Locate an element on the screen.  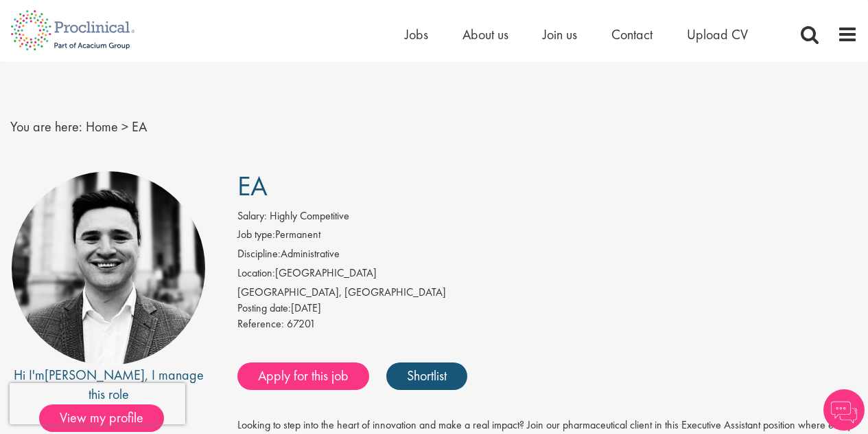
div: Hi I'm , I manage this role is located at coordinates (109, 384).